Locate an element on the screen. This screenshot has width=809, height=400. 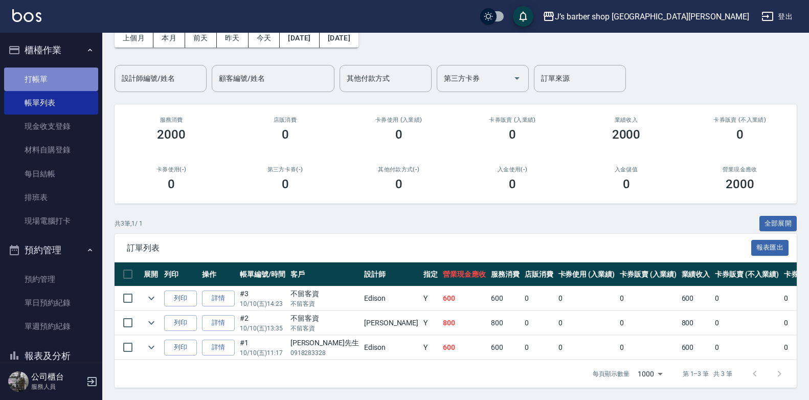
th: 指定 is located at coordinates (431, 274).